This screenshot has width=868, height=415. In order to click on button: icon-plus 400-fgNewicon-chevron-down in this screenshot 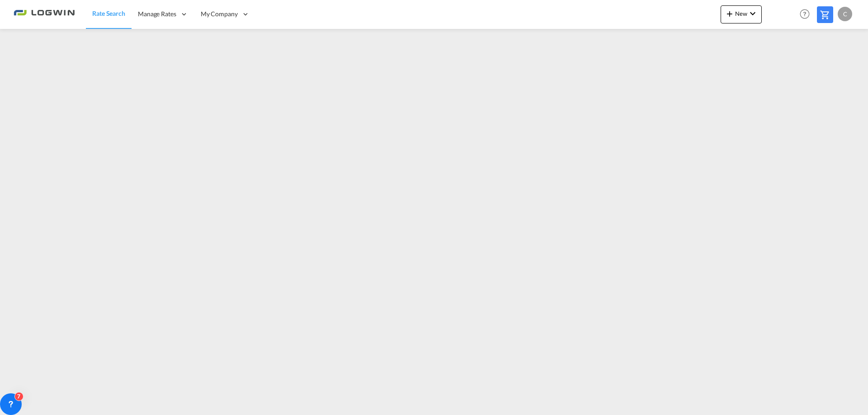, I will do `click(741, 14)`.